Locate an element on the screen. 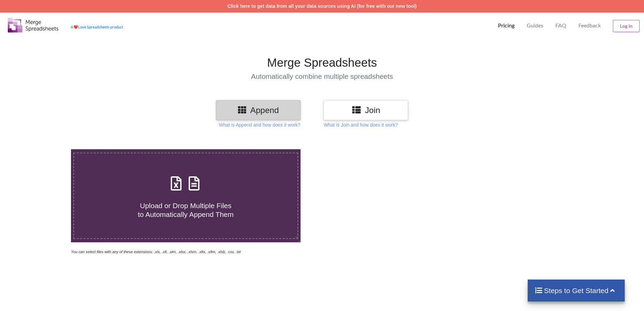 Image resolution: width=644 pixels, height=311 pixels. span: heart is located at coordinates (76, 27).